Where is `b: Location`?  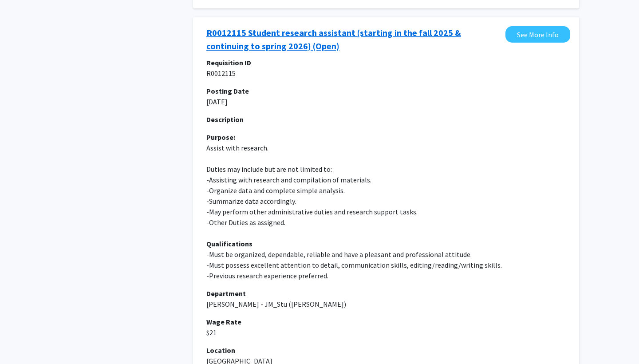
b: Location is located at coordinates (220, 350).